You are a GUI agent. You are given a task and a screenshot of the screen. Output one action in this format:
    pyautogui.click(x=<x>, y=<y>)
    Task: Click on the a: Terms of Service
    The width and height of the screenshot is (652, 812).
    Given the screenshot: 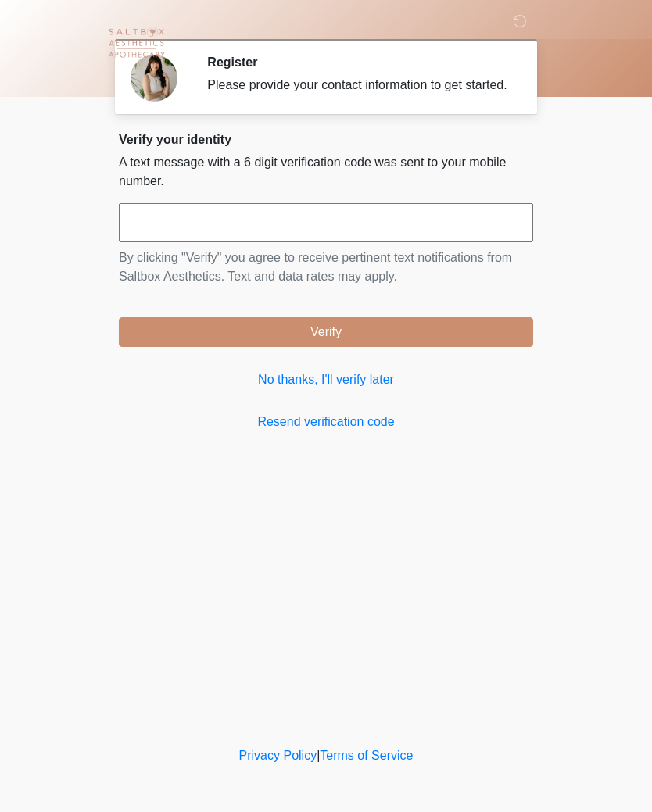 What is the action you would take?
    pyautogui.click(x=366, y=755)
    